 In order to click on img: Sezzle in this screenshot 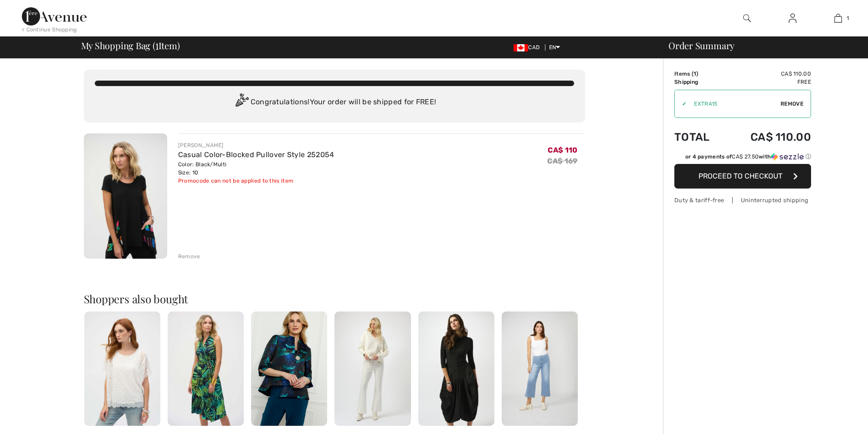, I will do `click(788, 157)`.